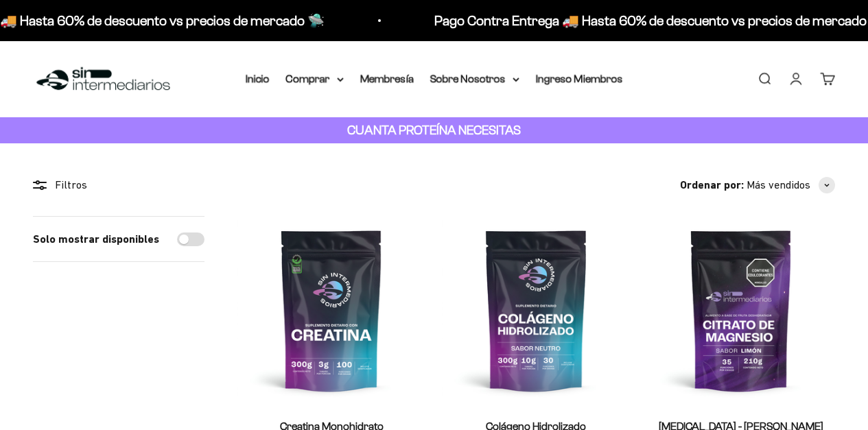  What do you see at coordinates (257, 78) in the screenshot?
I see `a: Inicio` at bounding box center [257, 78].